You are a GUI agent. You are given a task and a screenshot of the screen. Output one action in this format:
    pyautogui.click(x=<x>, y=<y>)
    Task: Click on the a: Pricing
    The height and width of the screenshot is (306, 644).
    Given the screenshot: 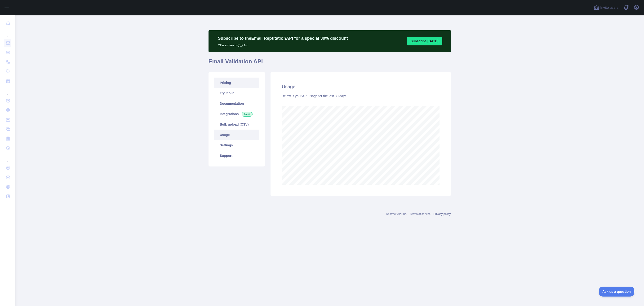 What is the action you would take?
    pyautogui.click(x=237, y=83)
    